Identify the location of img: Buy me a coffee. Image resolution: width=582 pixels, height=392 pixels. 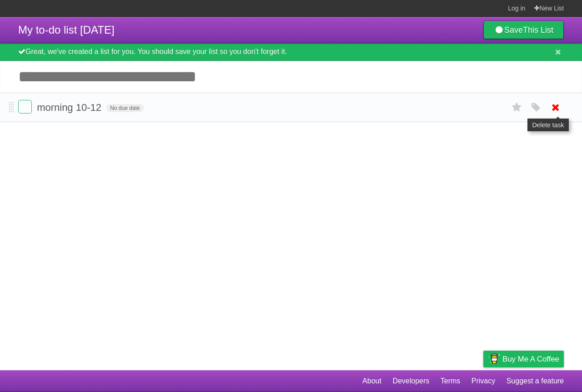
(493, 359).